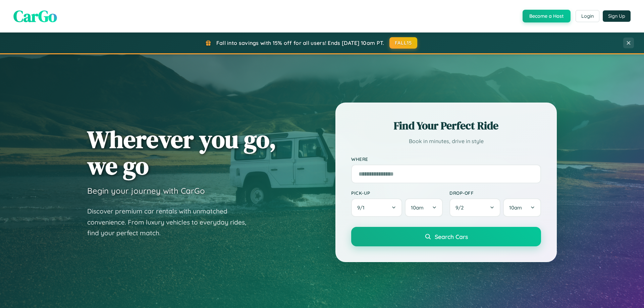 This screenshot has width=644, height=308. I want to click on button: 9/2, so click(475, 208).